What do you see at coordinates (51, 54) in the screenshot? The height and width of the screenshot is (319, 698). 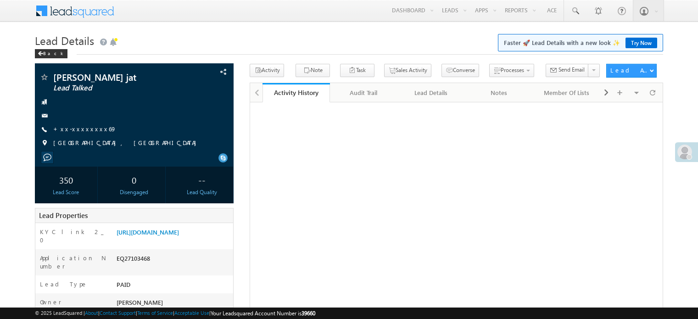 I see `div: Back` at bounding box center [51, 54].